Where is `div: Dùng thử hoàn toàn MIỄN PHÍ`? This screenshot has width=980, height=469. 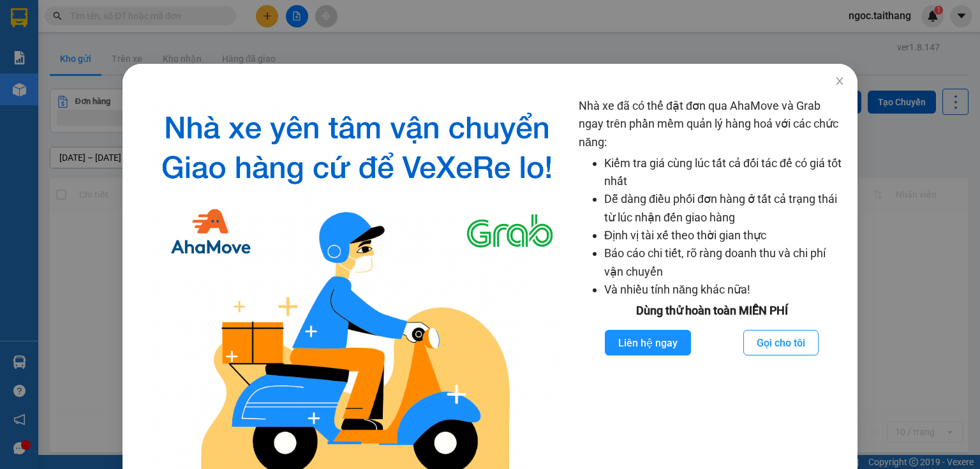 div: Dùng thử hoàn toàn MIỄN PHÍ is located at coordinates (711, 311).